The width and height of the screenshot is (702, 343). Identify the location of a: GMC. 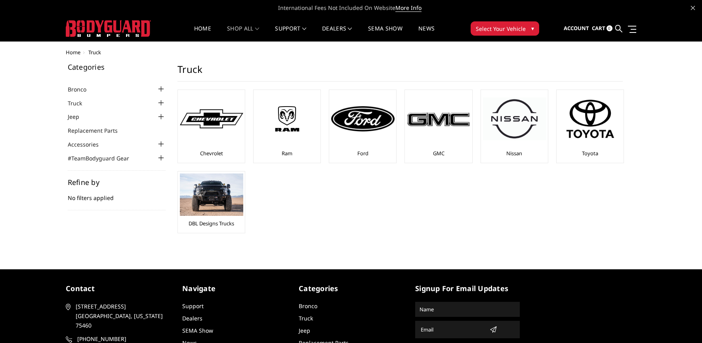
(439, 153).